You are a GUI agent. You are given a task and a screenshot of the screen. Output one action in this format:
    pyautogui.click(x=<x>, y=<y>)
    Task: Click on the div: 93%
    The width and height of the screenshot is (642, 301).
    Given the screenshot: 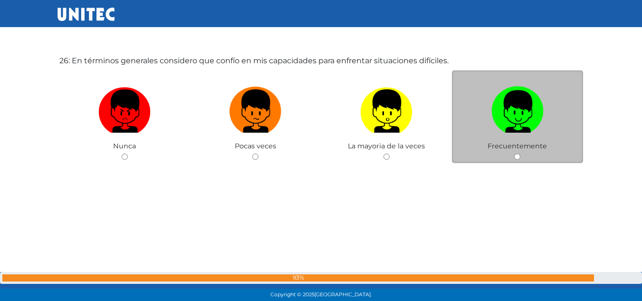 What is the action you would take?
    pyautogui.click(x=298, y=278)
    